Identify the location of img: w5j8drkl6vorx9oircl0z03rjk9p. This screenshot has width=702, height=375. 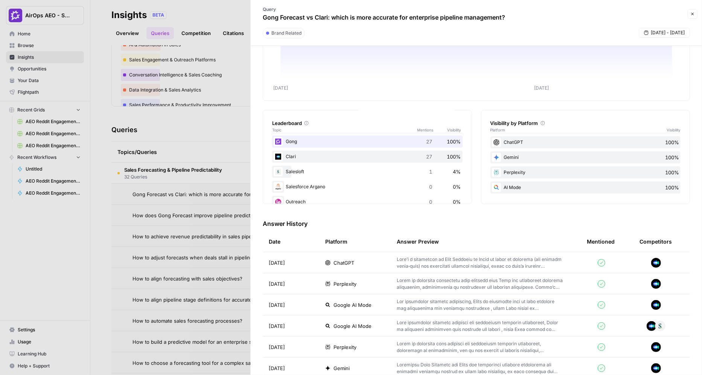
(278, 202).